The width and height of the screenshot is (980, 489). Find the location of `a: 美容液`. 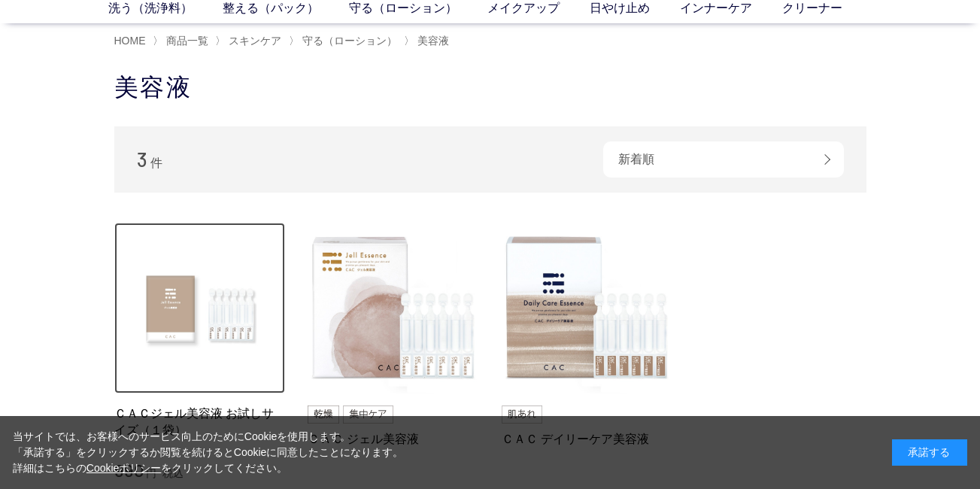

a: 美容液 is located at coordinates (432, 41).